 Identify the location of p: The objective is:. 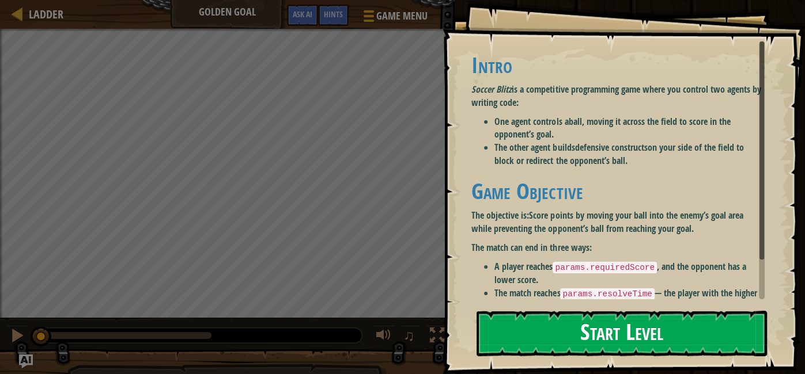
(618, 222).